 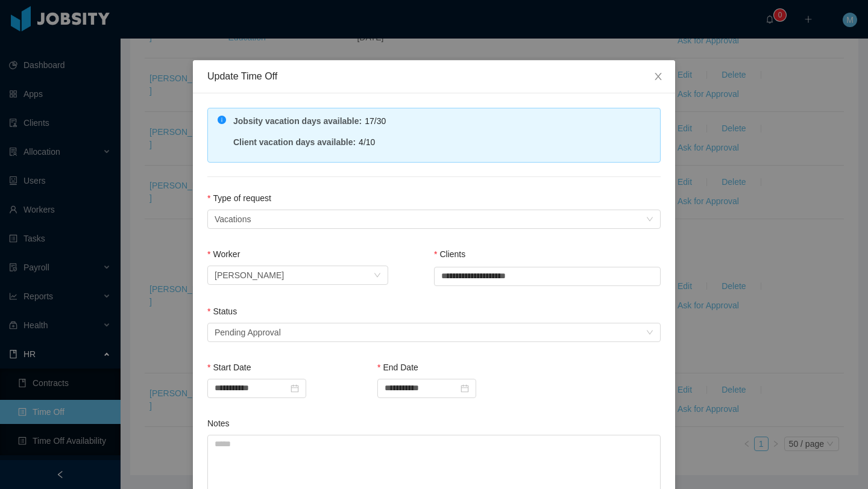 What do you see at coordinates (375, 121) in the screenshot?
I see `span: 17/30` at bounding box center [375, 121].